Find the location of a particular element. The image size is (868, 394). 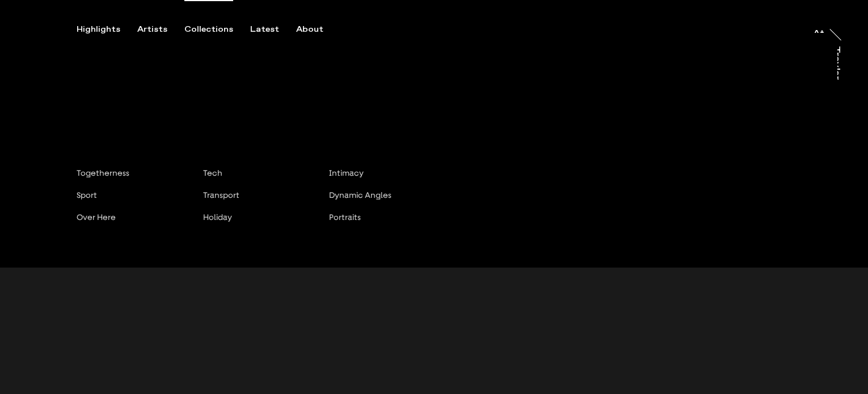

button: Artists is located at coordinates (161, 30).